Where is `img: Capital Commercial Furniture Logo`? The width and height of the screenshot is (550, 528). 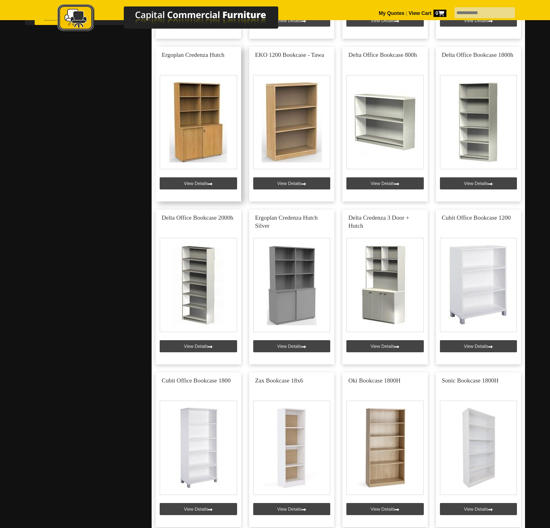 img: Capital Commercial Furniture Logo is located at coordinates (176, 19).